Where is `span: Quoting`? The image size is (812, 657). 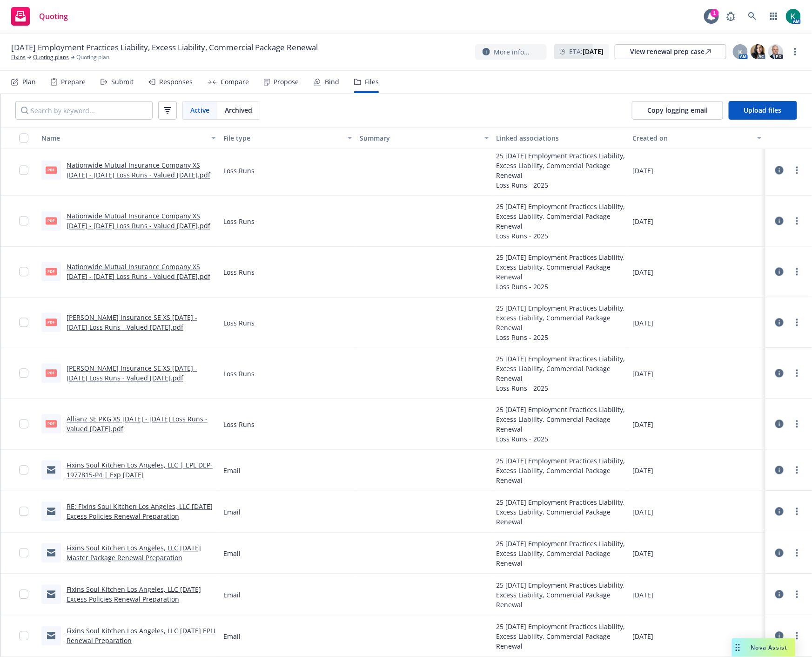
span: Quoting is located at coordinates (54, 16).